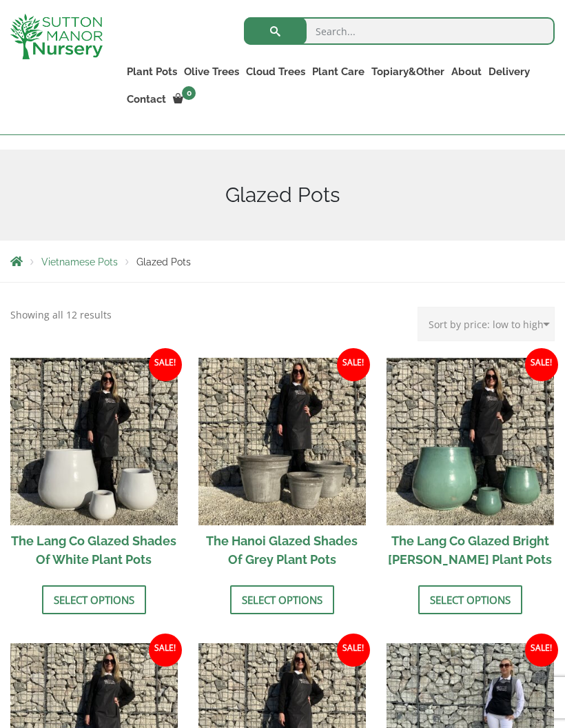  Describe the element at coordinates (276, 72) in the screenshot. I see `a: Cloud Trees` at that location.